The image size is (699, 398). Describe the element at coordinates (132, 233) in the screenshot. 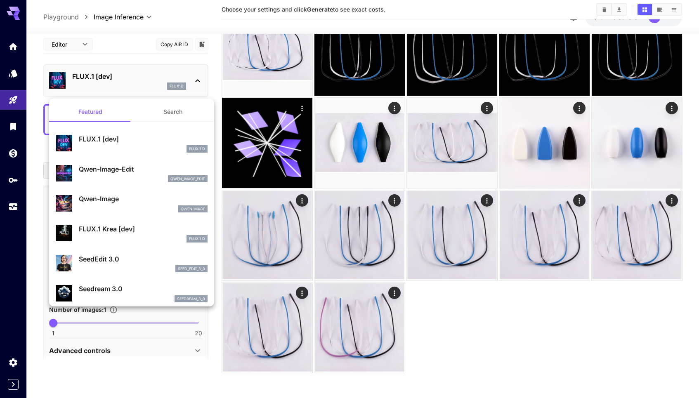

I see `div: FLUX.1 Krea [dev]FLUX.1 D` at that location.